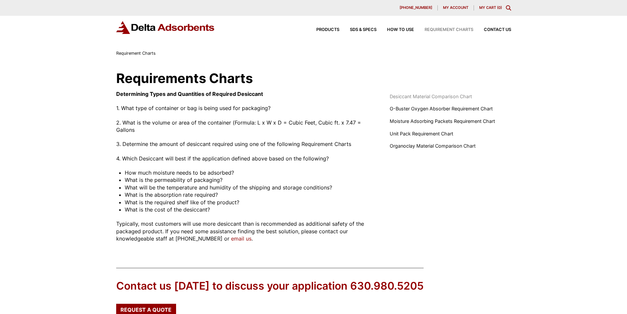  I want to click on p: Typically, most customers will use more desiccant than is recommended as additional safety of the..., so click(245, 231).